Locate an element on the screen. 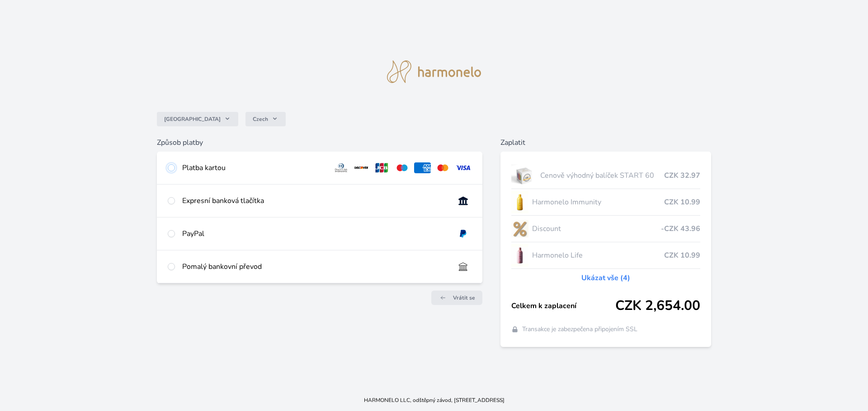  img: visa.svg is located at coordinates (463, 168).